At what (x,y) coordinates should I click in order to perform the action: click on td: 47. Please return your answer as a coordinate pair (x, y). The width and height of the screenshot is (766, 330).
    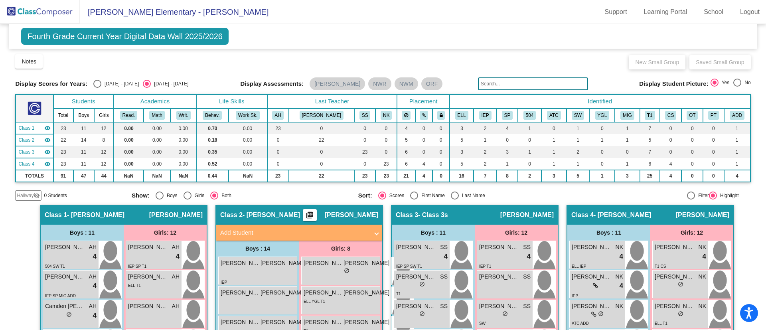
    Looking at the image, I should click on (84, 176).